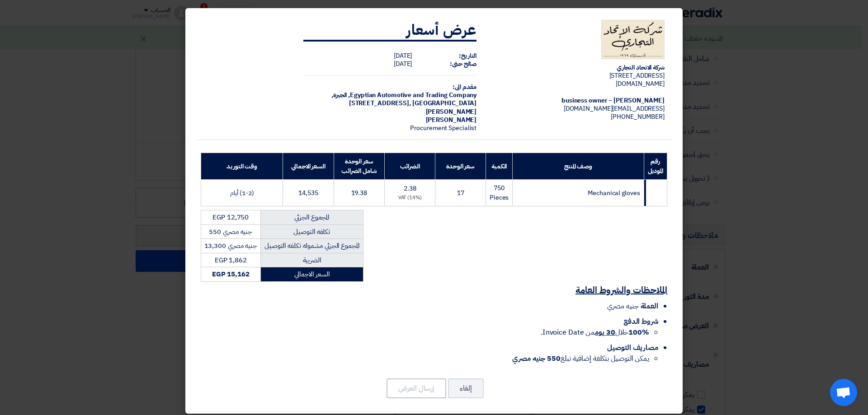 The height and width of the screenshot is (415, 868). Describe the element at coordinates (231, 218) in the screenshot. I see `td: EGP 12,750` at that location.